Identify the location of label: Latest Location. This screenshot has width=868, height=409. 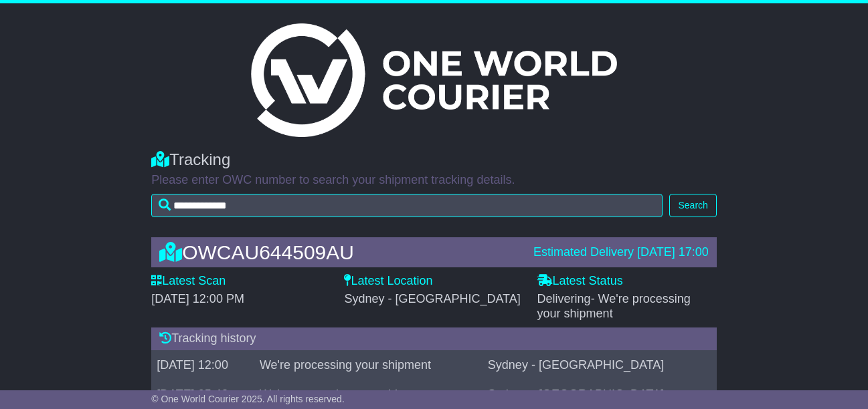
(388, 282).